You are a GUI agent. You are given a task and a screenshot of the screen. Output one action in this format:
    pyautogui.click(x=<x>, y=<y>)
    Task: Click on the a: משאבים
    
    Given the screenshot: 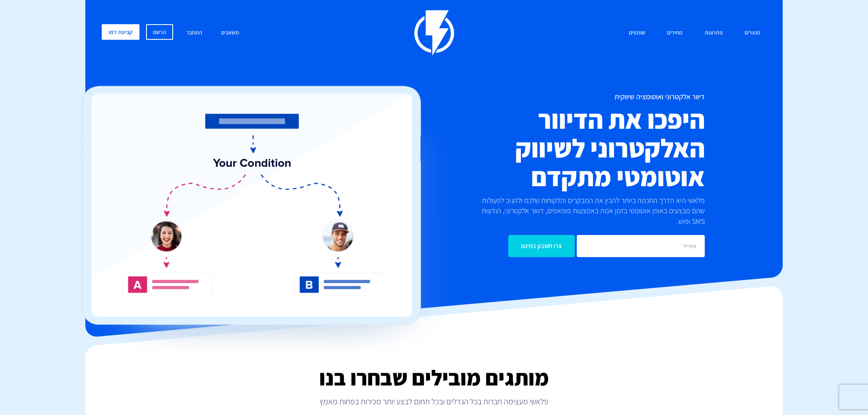 What is the action you would take?
    pyautogui.click(x=230, y=33)
    